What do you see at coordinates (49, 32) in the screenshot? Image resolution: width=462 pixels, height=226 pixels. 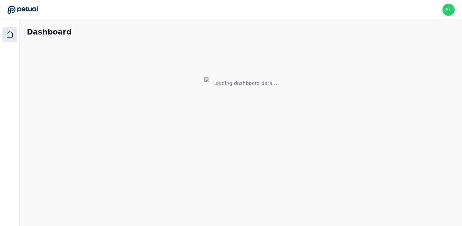 I see `h1: Dashboard` at bounding box center [49, 32].